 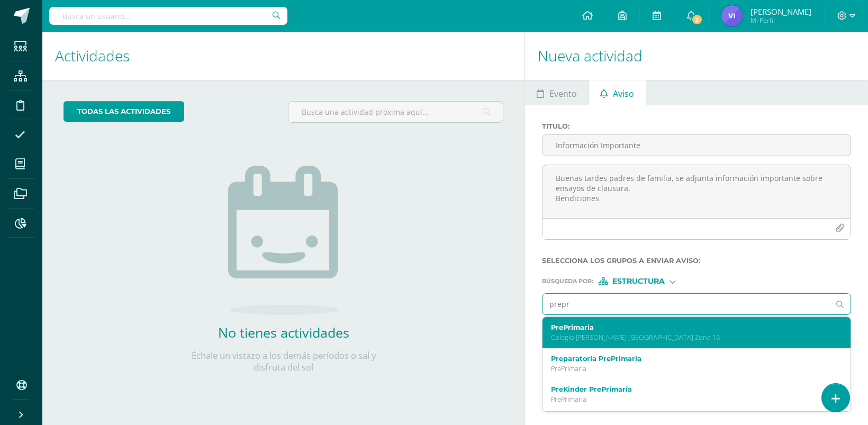 I want to click on span: Evento, so click(x=563, y=94).